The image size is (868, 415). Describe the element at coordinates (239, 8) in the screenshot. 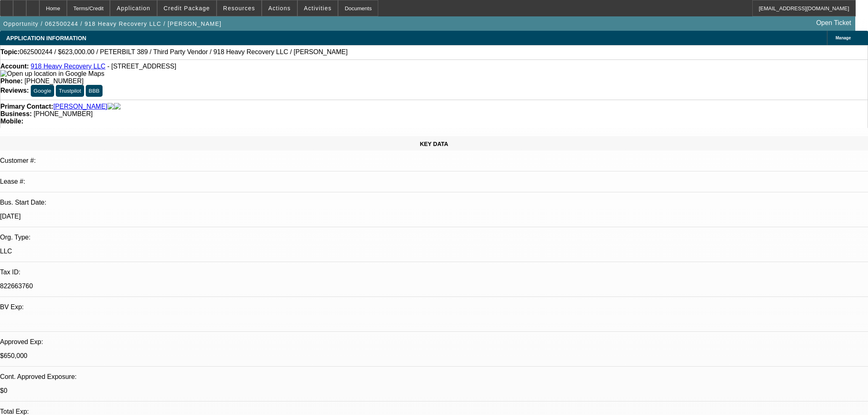

I see `button: Resources` at that location.